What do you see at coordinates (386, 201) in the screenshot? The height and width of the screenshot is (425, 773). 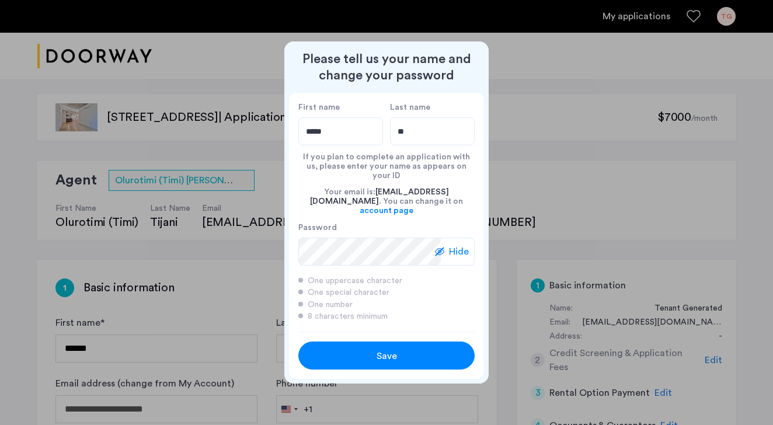 I see `div: Your email is: . You can change it on` at bounding box center [386, 201].